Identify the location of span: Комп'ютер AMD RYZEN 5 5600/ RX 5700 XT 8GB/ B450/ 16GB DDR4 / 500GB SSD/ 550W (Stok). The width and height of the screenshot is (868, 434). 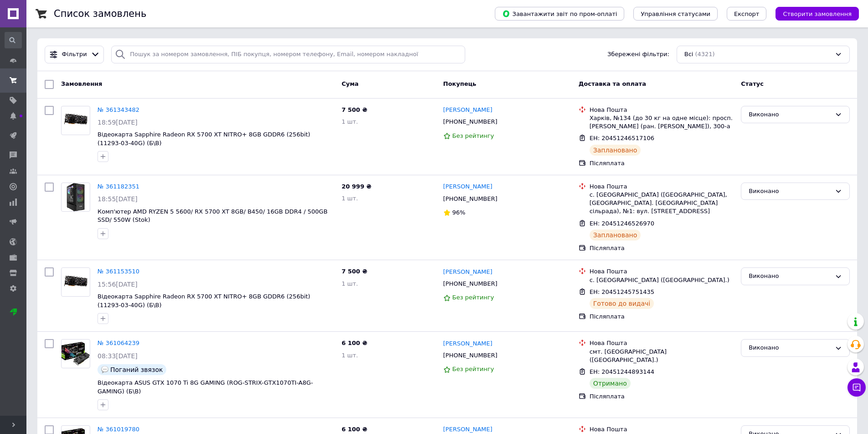
(213, 216).